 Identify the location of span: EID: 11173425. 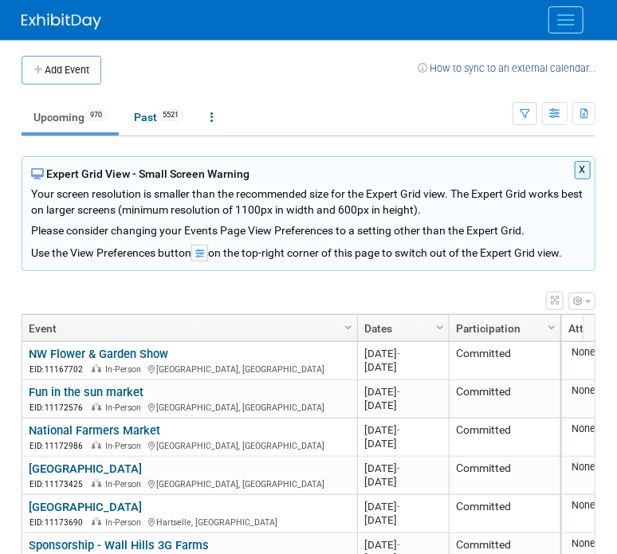
(59, 484).